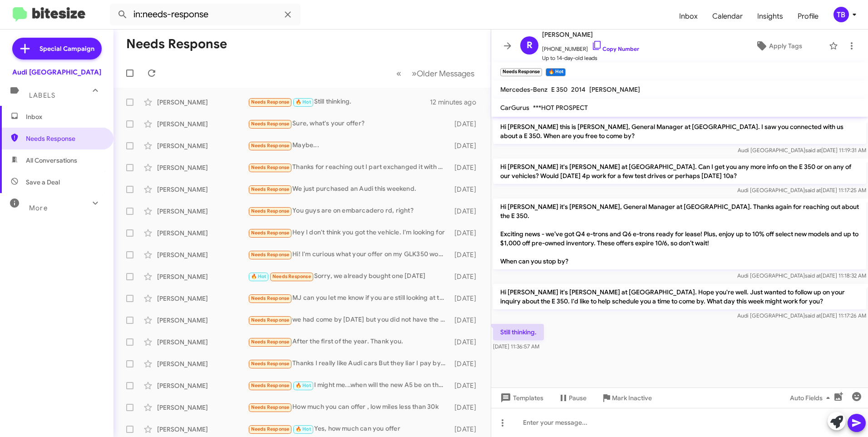 Image resolution: width=868 pixels, height=437 pixels. I want to click on span: All Conversations, so click(52, 161).